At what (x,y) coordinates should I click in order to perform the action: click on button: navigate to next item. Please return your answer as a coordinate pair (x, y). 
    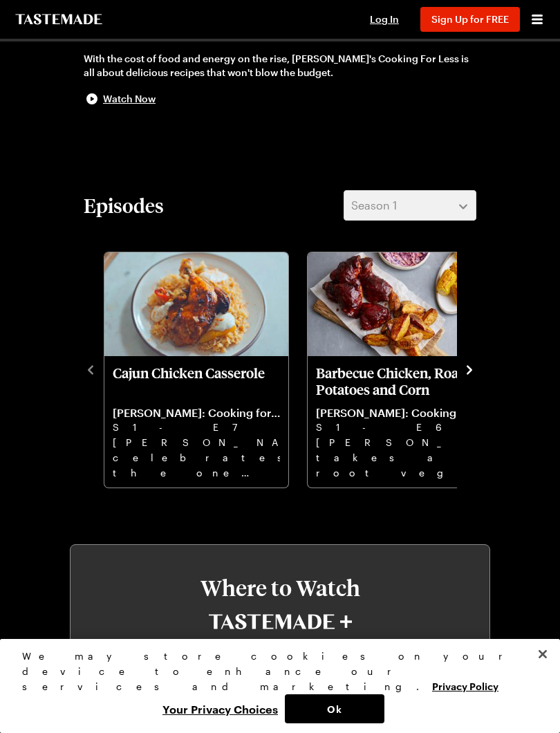
    Looking at the image, I should click on (469, 369).